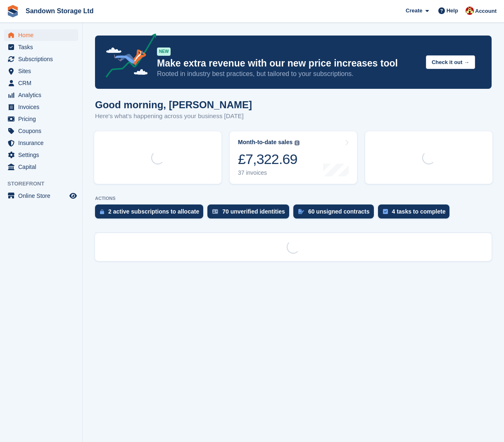 The width and height of the screenshot is (504, 442). I want to click on p: Rooted in industry best practices, but tailored to your subscriptions., so click(288, 74).